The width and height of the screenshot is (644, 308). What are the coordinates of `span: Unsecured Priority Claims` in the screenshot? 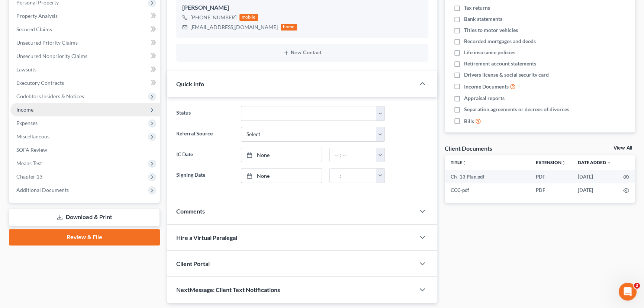 It's located at (47, 43).